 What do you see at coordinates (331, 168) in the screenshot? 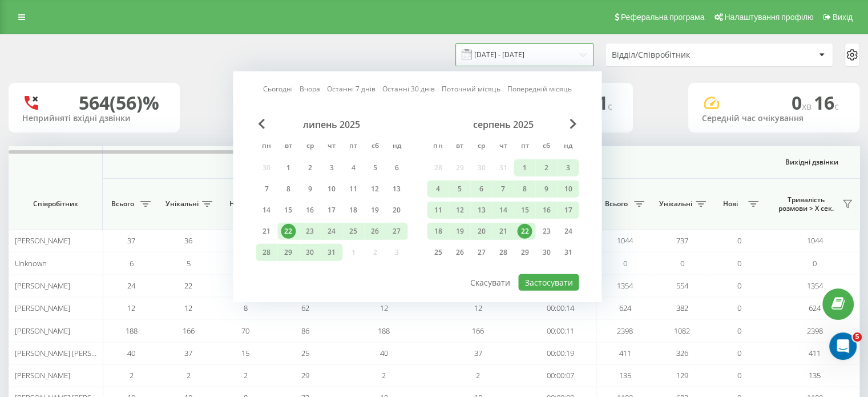
I see `div: чт 3 лип 2025 р.` at bounding box center [331, 168].